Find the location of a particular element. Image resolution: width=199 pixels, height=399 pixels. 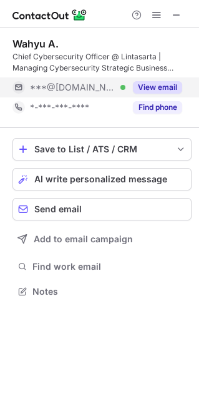

button: Notes is located at coordinates (102, 292).